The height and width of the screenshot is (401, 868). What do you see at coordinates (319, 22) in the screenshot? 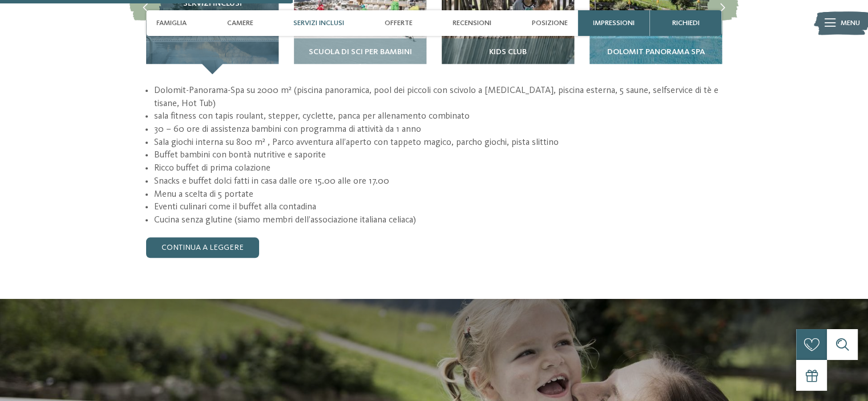
I see `span: Servizi inclusi` at bounding box center [319, 22].